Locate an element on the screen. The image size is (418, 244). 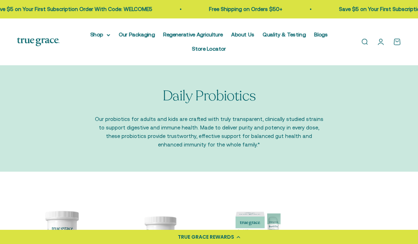
a: Free Shipping on Orders $50+ is located at coordinates (241, 9).